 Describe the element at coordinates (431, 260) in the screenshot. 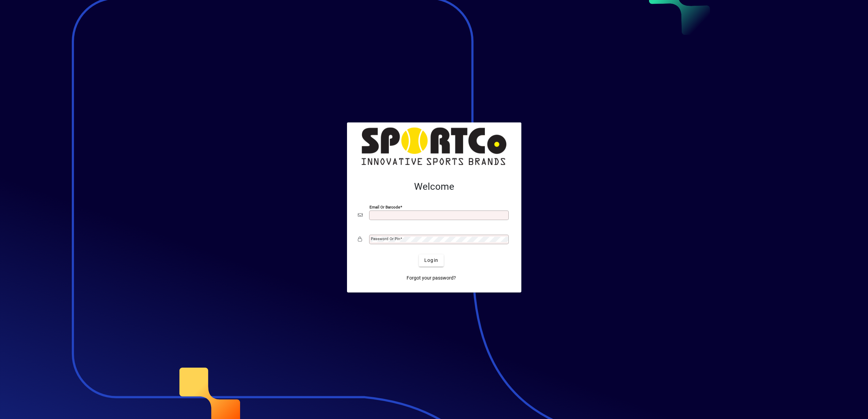

I see `span: Login` at that location.